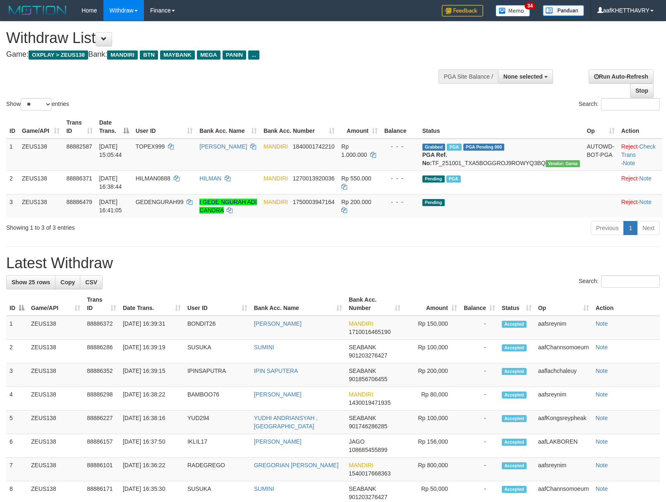  What do you see at coordinates (626, 304) in the screenshot?
I see `th: Action` at bounding box center [626, 304].